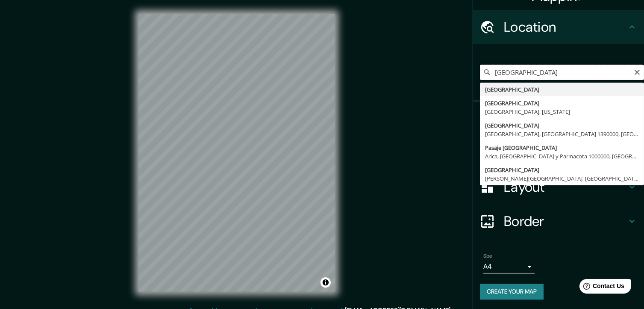 This screenshot has height=309, width=644. Describe the element at coordinates (562, 72) in the screenshot. I see `input: Pick your city or area` at that location.